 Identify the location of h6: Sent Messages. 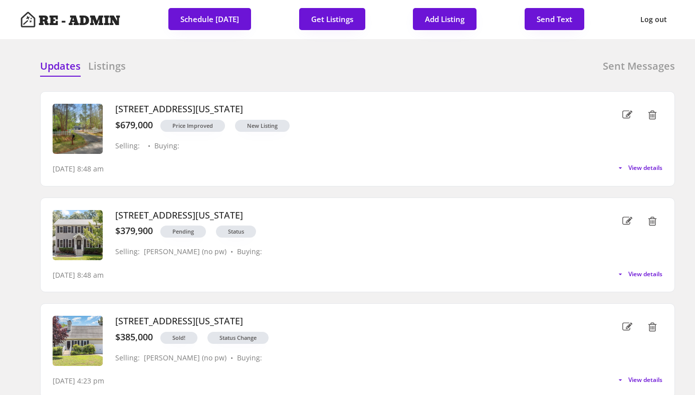
(639, 66).